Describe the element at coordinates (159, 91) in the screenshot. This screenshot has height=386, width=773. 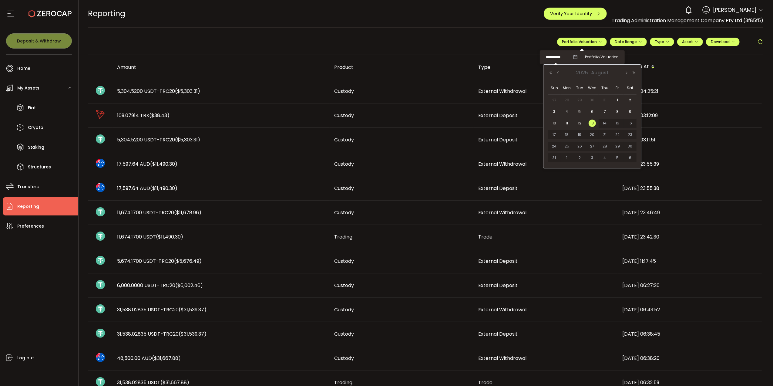
I see `span: 5,304.5200 USDT-TRC20` at that location.